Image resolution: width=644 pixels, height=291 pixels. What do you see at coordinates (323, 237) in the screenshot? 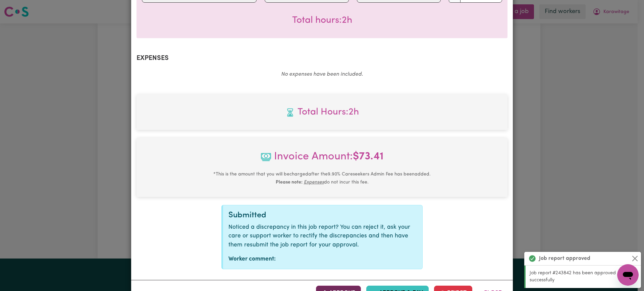
I see `p: Noticed a discrepancy in this job report? You can reject it, ask your care or support worker to r...` at bounding box center [323, 237].